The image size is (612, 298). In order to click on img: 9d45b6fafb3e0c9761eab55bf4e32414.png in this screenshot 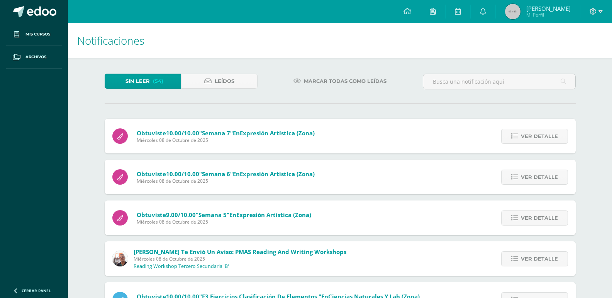, I will do `click(120, 259)`.